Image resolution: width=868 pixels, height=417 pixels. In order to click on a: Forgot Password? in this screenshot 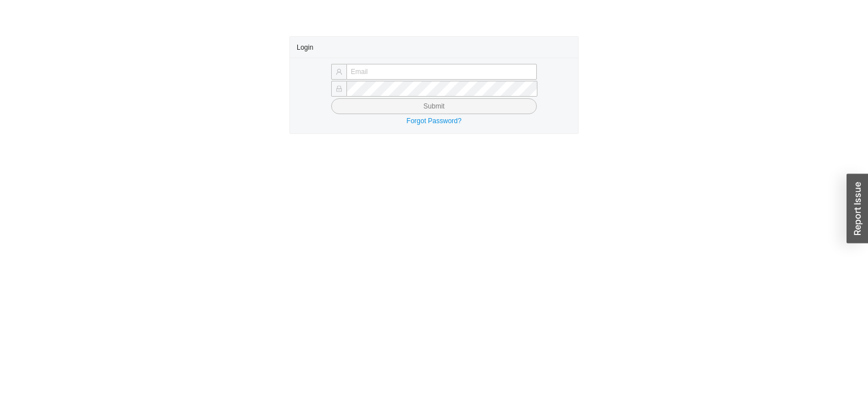, I will do `click(434, 121)`.